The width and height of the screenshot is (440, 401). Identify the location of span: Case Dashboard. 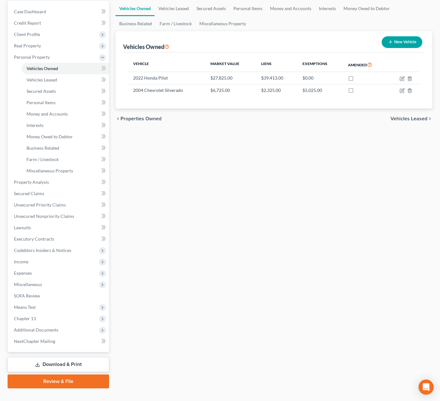
(30, 11).